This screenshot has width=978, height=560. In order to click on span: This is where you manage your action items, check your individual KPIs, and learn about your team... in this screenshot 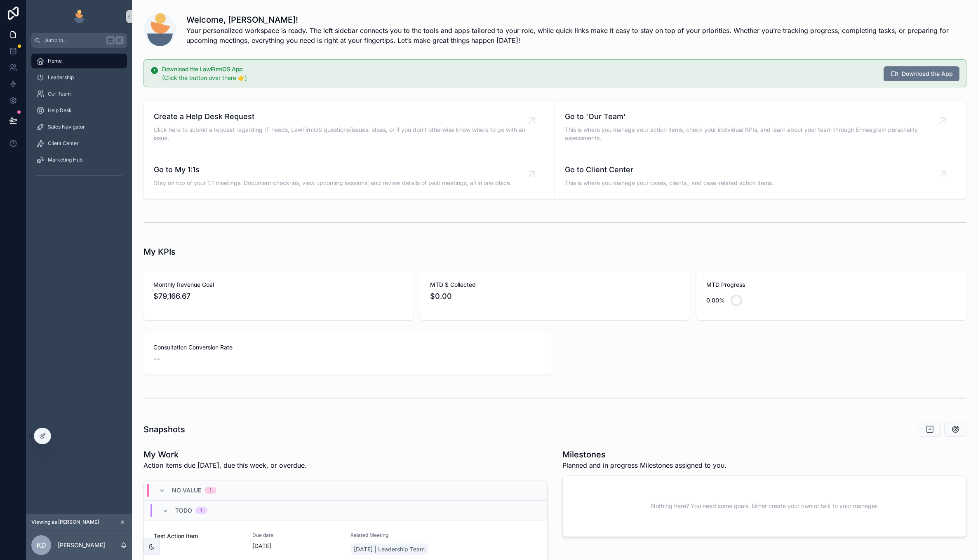, I will do `click(754, 134)`.